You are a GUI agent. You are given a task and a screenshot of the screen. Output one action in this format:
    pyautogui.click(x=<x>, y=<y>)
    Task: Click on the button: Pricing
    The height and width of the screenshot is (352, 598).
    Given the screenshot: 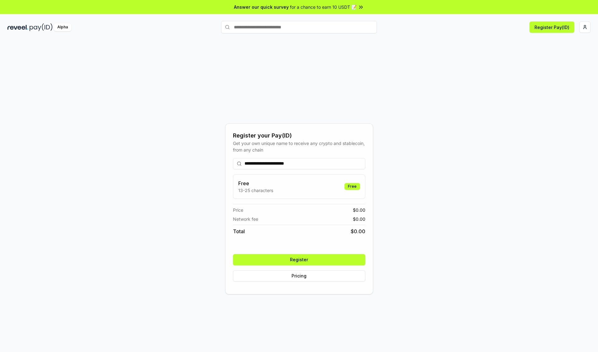 What is the action you would take?
    pyautogui.click(x=299, y=276)
    